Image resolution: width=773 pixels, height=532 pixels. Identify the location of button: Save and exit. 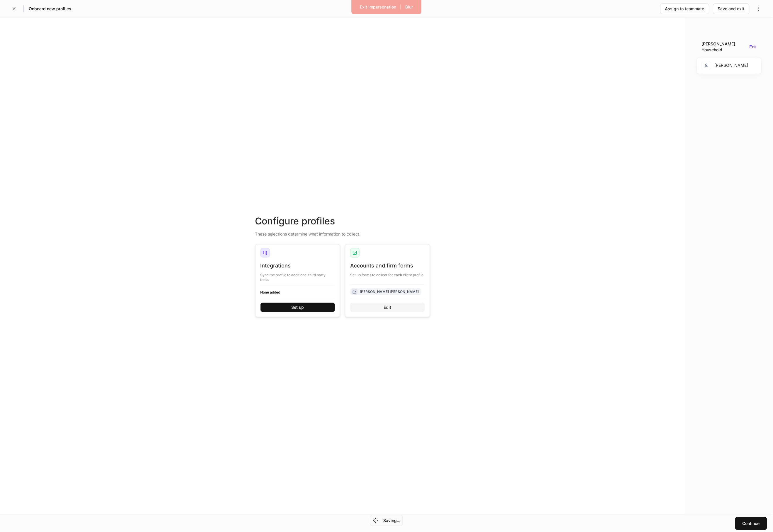
(731, 9).